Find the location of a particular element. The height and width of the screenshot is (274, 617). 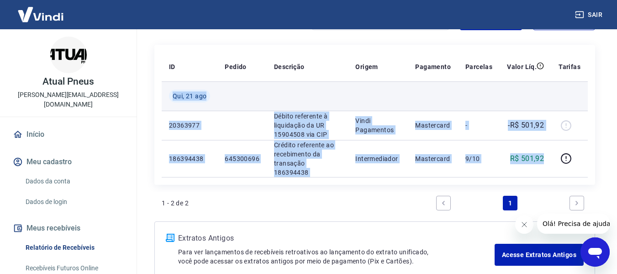

a: Dados da conta is located at coordinates (74, 181).